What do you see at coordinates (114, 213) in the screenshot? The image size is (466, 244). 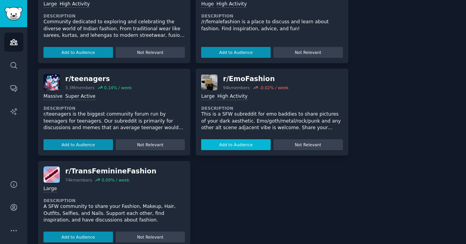 I see `p: A SFW community to share your Fashion, Makeup, Hair, Outfits, Selfies, and Nails. Support each ot...` at bounding box center [114, 213].